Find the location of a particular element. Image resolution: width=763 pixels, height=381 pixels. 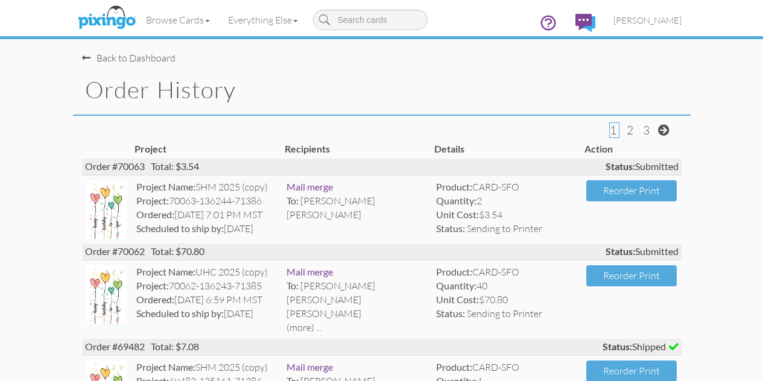

th: Recipients is located at coordinates (356, 149).